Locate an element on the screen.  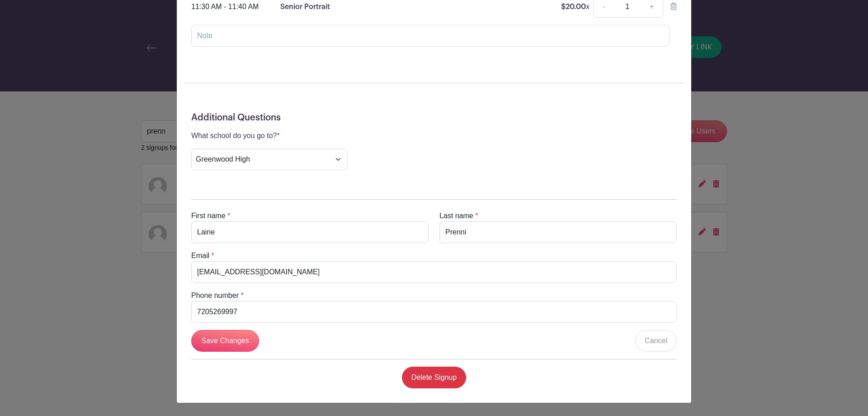
a: Cancel is located at coordinates (656, 341).